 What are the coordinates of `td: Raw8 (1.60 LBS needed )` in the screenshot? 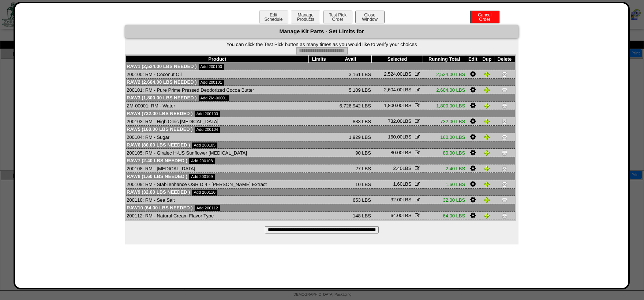 It's located at (320, 177).